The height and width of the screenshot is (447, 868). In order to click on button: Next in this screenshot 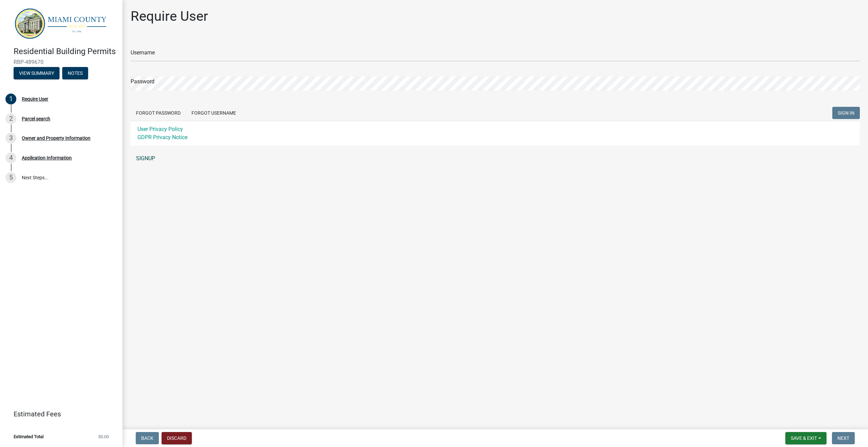, I will do `click(843, 438)`.